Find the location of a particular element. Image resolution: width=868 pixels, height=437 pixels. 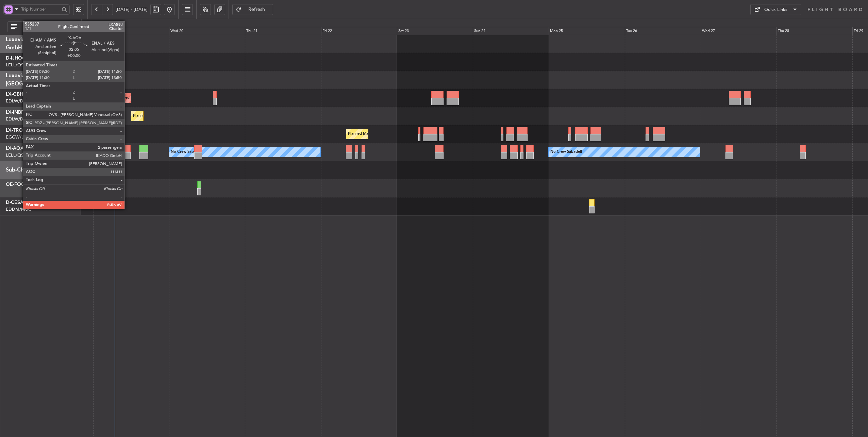

button: All Aircraft is located at coordinates (41, 27).